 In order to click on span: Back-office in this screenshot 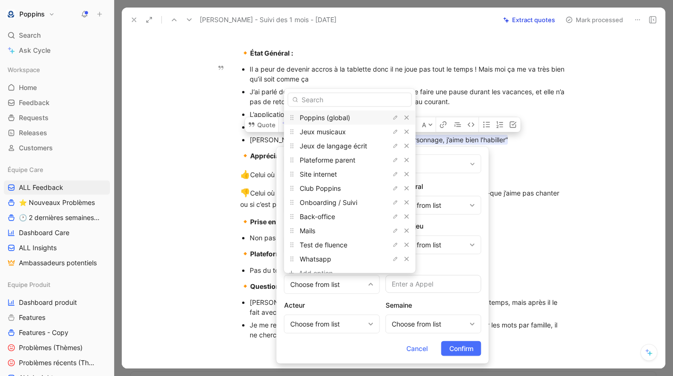, I will do `click(317, 216)`.